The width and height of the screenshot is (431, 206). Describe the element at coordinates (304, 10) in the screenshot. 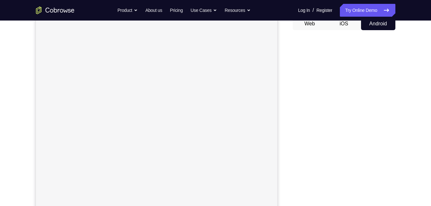

I see `a: Log In` at that location.